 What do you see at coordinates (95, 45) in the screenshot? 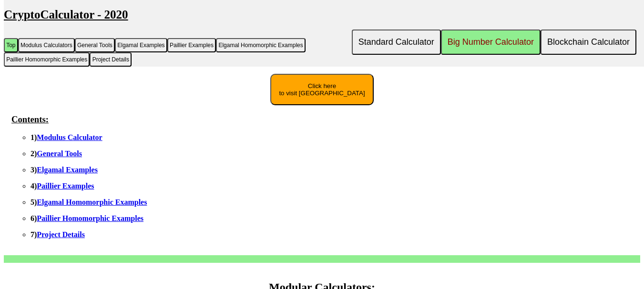
I see `button: General Tools` at bounding box center [95, 45].